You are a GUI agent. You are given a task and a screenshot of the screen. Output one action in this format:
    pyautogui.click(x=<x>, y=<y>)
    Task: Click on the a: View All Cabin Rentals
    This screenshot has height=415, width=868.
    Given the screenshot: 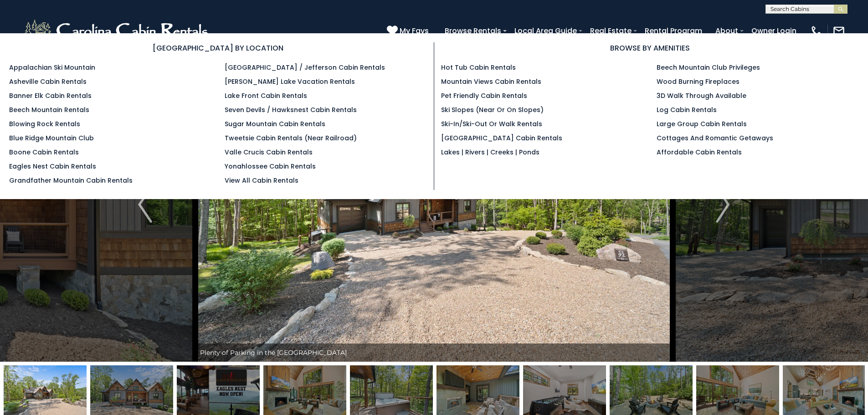 What is the action you would take?
    pyautogui.click(x=262, y=180)
    